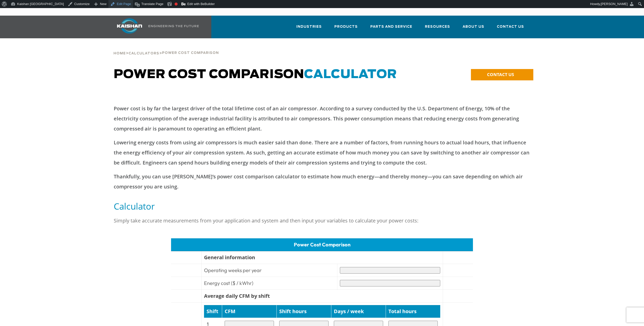  Describe the element at coordinates (473, 27) in the screenshot. I see `span: About Us` at that location.